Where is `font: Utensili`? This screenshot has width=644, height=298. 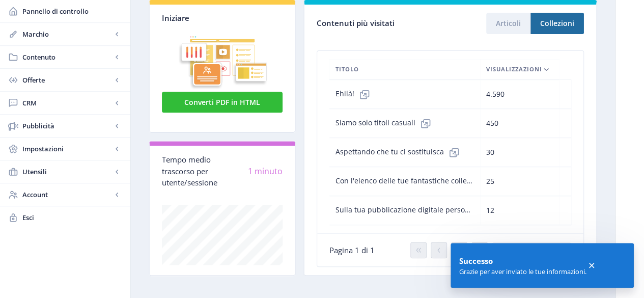
font: Utensili is located at coordinates (34, 172).